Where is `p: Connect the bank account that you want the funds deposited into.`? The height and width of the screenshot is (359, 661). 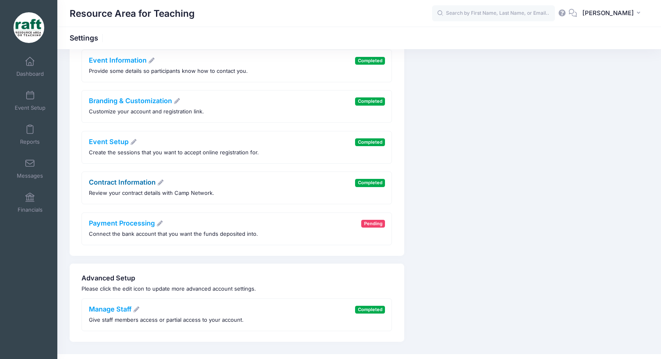
p: Connect the bank account that you want the funds deposited into. is located at coordinates (173, 234).